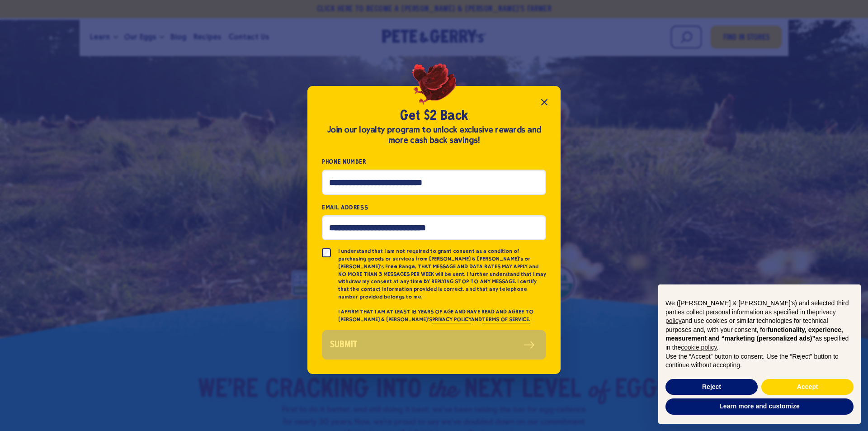 This screenshot has width=868, height=431. Describe the element at coordinates (442, 274) in the screenshot. I see `p: I understand that I am not required to grant consent as a condition of purchasing goods or servic...` at that location.